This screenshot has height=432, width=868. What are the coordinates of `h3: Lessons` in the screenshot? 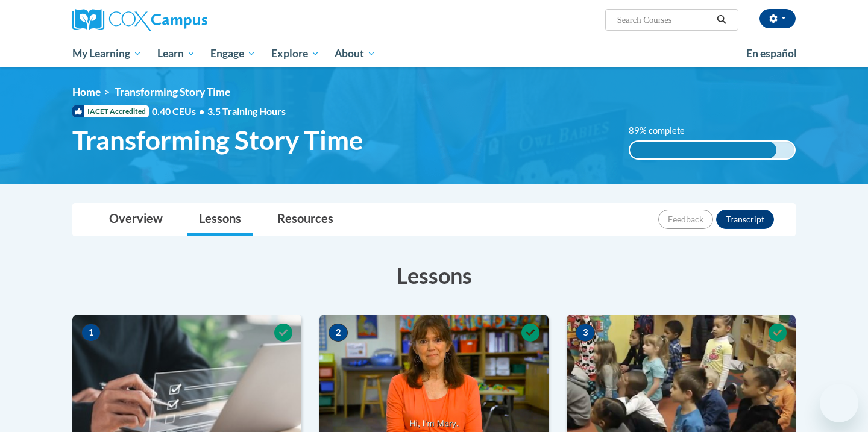 It's located at (434, 276).